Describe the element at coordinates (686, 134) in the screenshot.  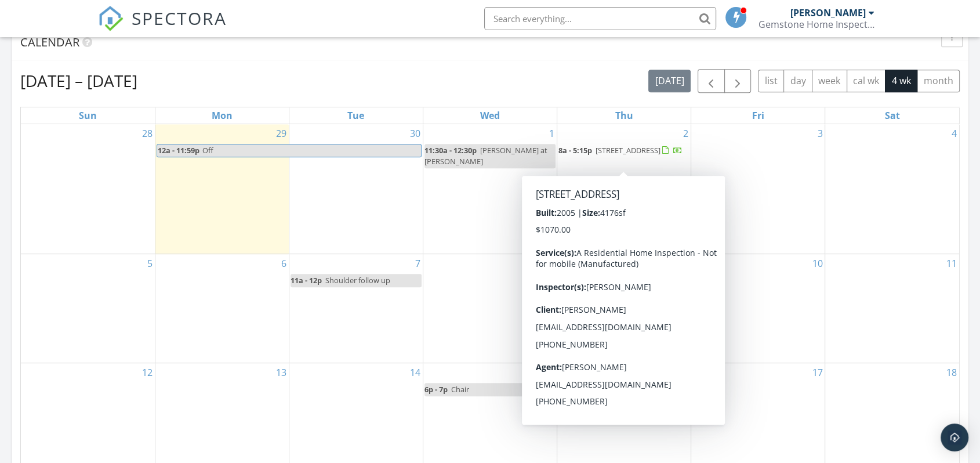
I see `a: Go to October 2, 2025` at that location.